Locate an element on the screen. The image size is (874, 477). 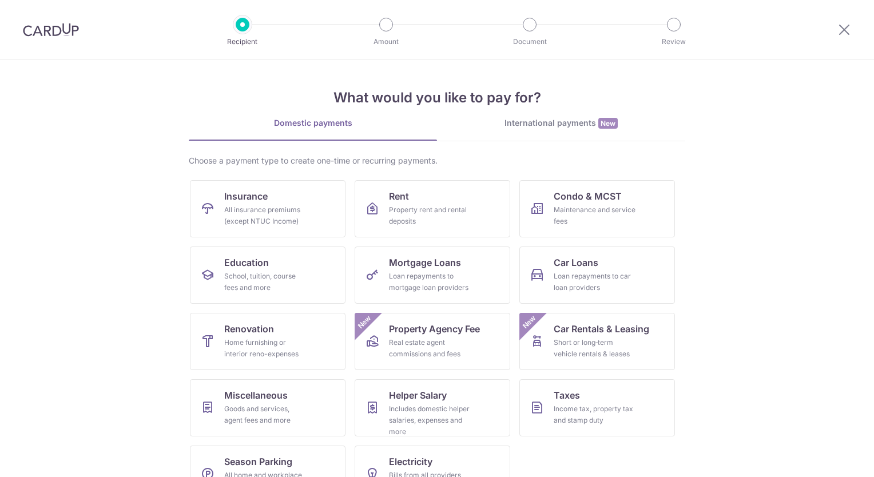
span: Education is located at coordinates (246, 262).